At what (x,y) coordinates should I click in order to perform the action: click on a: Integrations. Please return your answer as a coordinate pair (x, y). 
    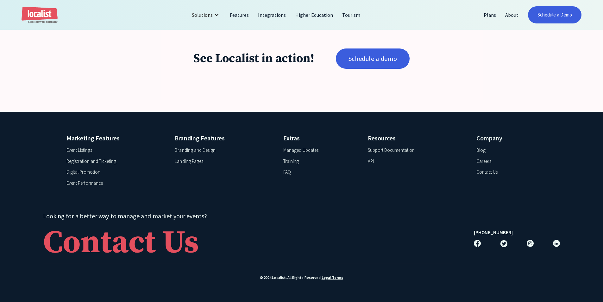
    Looking at the image, I should click on (272, 15).